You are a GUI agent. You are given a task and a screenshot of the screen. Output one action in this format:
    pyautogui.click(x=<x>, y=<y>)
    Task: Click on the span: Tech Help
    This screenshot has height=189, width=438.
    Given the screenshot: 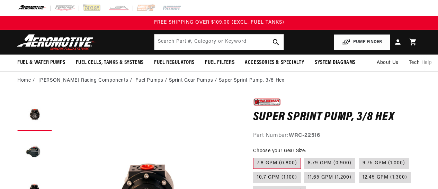 What is the action you would take?
    pyautogui.click(x=421, y=63)
    